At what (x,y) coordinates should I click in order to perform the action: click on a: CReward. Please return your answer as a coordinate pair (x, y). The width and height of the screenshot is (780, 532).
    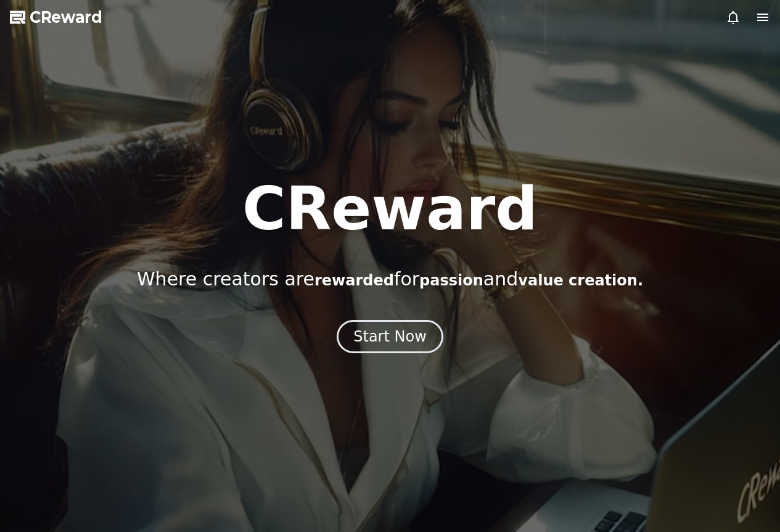
    Looking at the image, I should click on (56, 17).